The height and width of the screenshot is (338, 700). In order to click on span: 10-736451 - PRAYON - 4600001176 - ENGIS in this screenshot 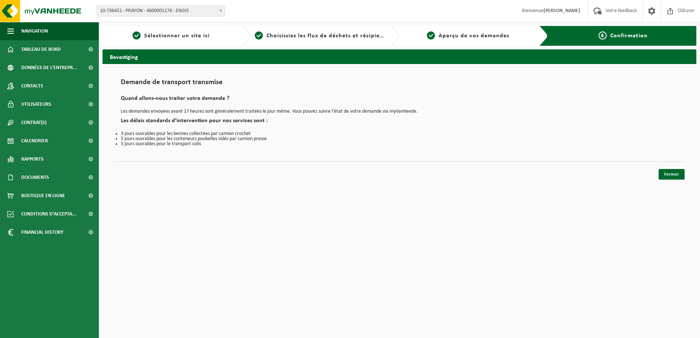, I will do `click(161, 11)`.